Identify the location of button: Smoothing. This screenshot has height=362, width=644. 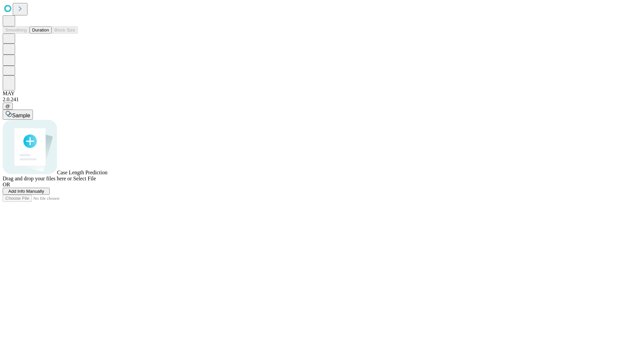
(16, 30).